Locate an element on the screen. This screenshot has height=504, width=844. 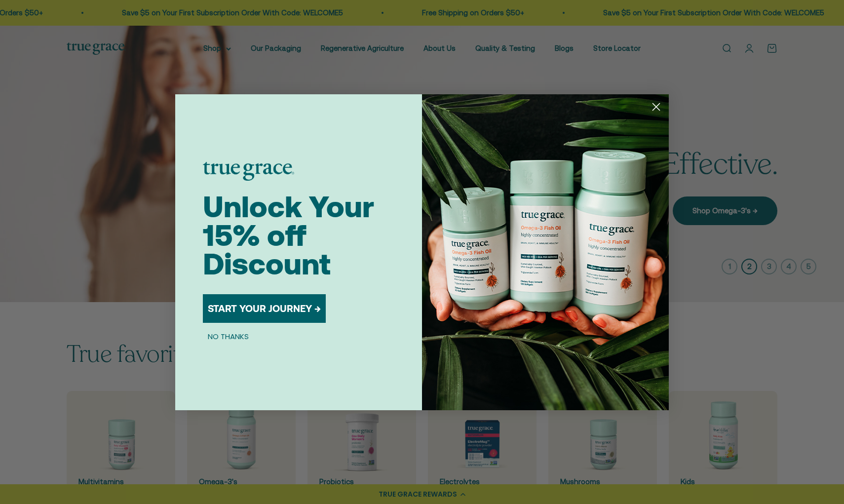
img: 098727d5-50f8-4f9b-9554-844bb8da1403.jpeg is located at coordinates (545, 252).